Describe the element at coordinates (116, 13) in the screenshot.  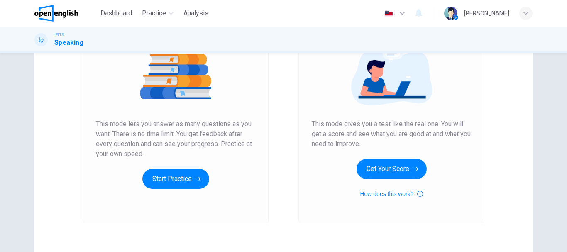
I see `span: Dashboard` at that location.